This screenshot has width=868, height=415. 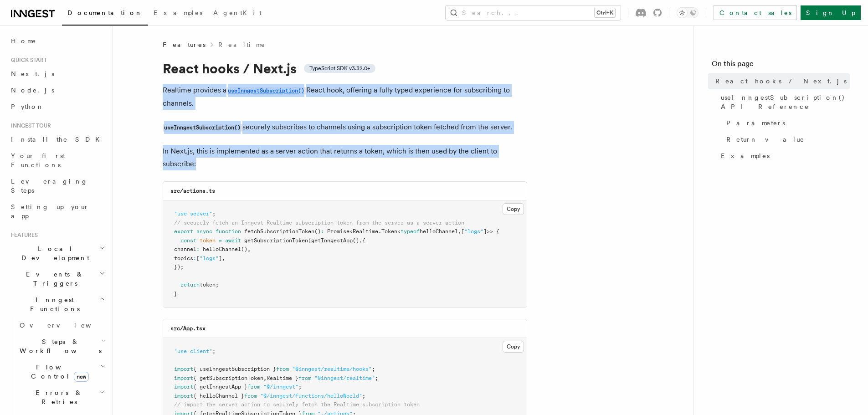 I want to click on span: Next.js, so click(x=33, y=73).